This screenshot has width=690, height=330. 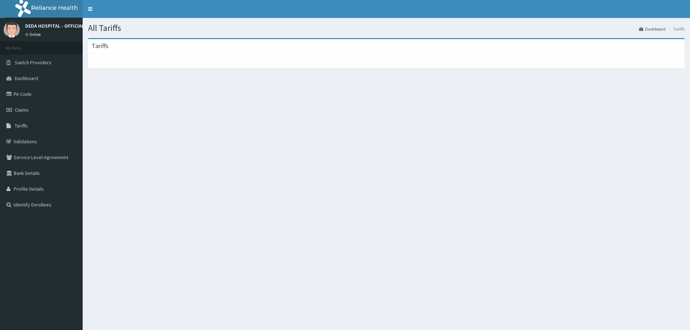 I want to click on span: Claims, so click(x=22, y=110).